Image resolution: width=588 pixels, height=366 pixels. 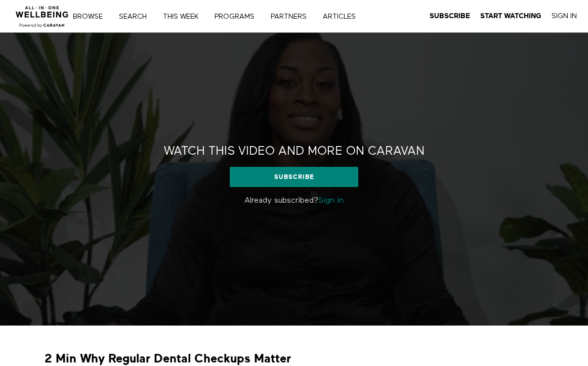 I want to click on a: PARTNERS, so click(x=292, y=17).